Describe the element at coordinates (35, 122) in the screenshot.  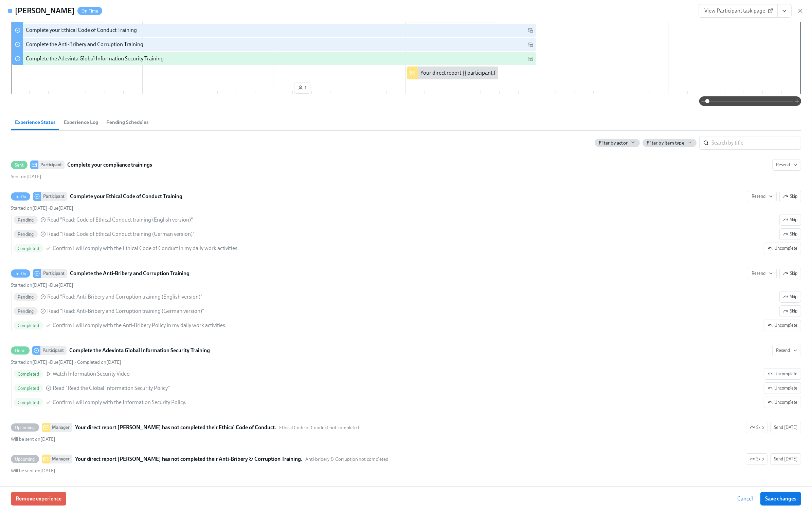
I see `span: Experience Status` at that location.